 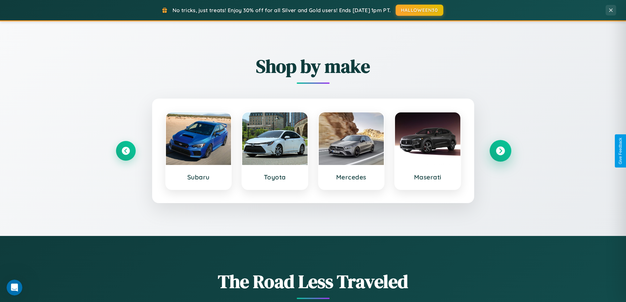 What do you see at coordinates (275, 177) in the screenshot?
I see `h3: Toyota` at bounding box center [275, 177].